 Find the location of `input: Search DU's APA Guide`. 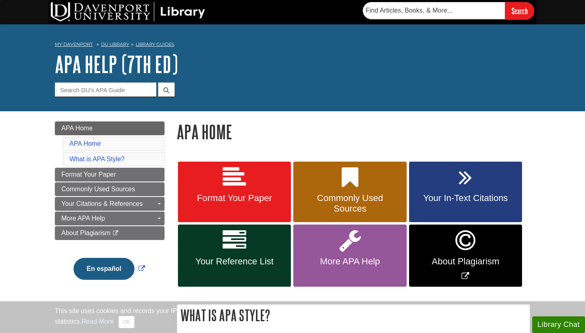

input: Search DU's APA Guide is located at coordinates (106, 89).